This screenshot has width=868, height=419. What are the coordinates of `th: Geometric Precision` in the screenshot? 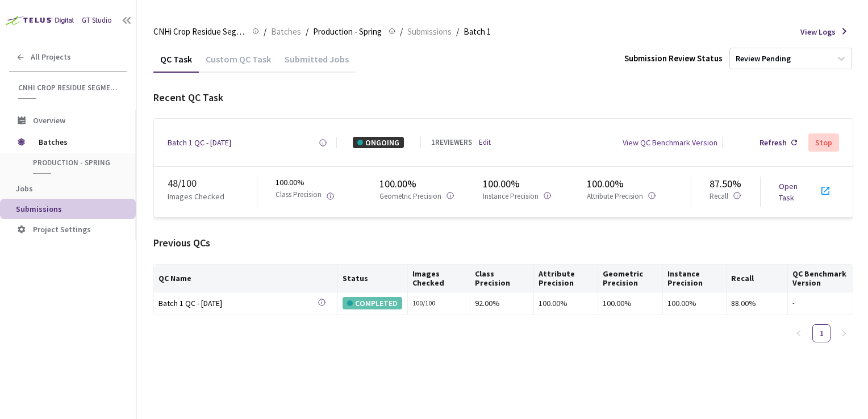 It's located at (631, 278).